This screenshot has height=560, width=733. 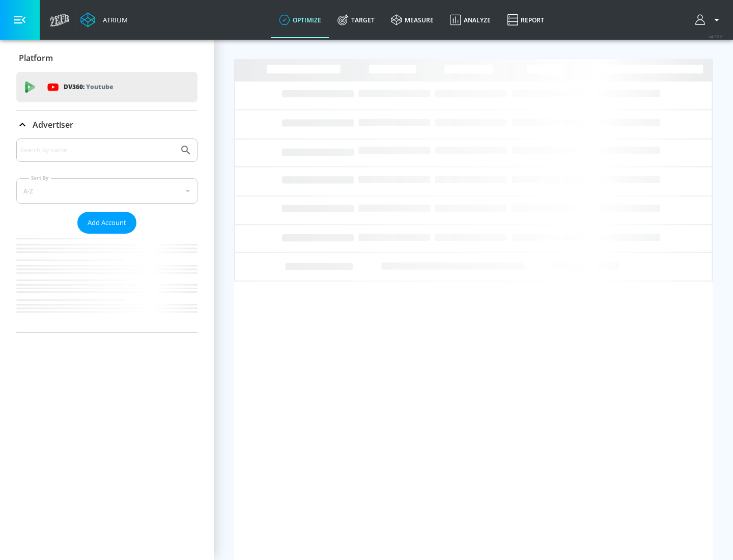 What do you see at coordinates (97, 150) in the screenshot?
I see `input: Search by name` at bounding box center [97, 150].